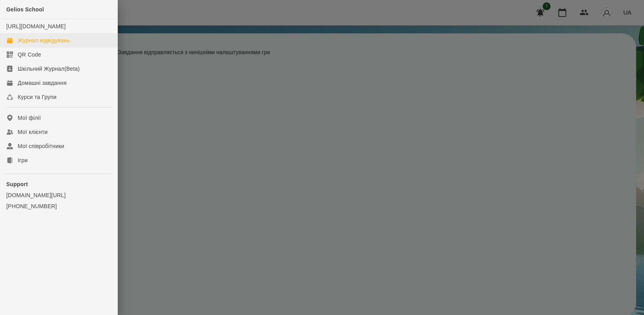 Image resolution: width=644 pixels, height=315 pixels. I want to click on span: Gelios School, so click(25, 10).